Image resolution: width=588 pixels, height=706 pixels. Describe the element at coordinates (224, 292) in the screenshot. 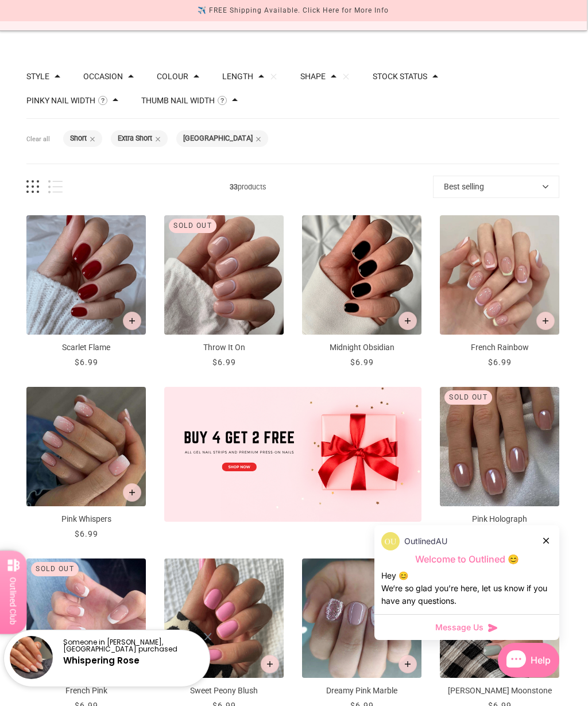

I see `a: Throw It On` at that location.